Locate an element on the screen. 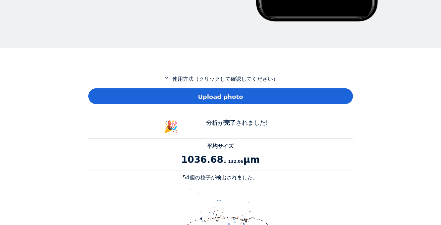  b: 完了 is located at coordinates (230, 122).